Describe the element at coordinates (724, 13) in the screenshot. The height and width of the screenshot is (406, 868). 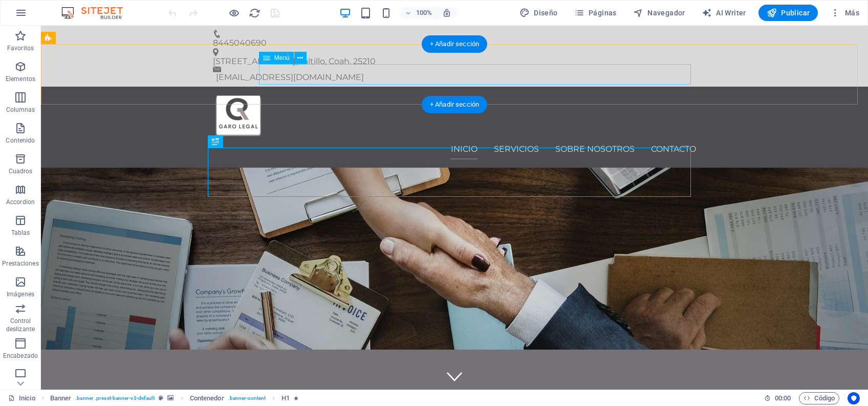
I see `button: AI Writer` at that location.